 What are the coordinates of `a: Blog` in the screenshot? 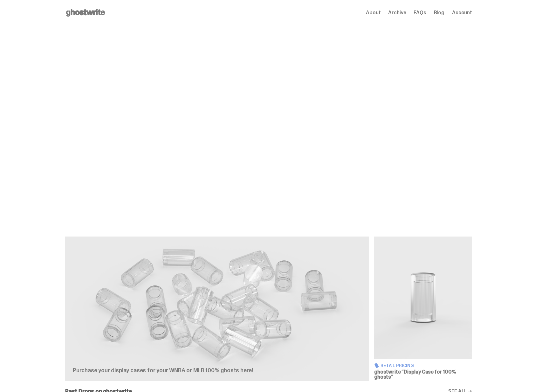 It's located at (439, 13).